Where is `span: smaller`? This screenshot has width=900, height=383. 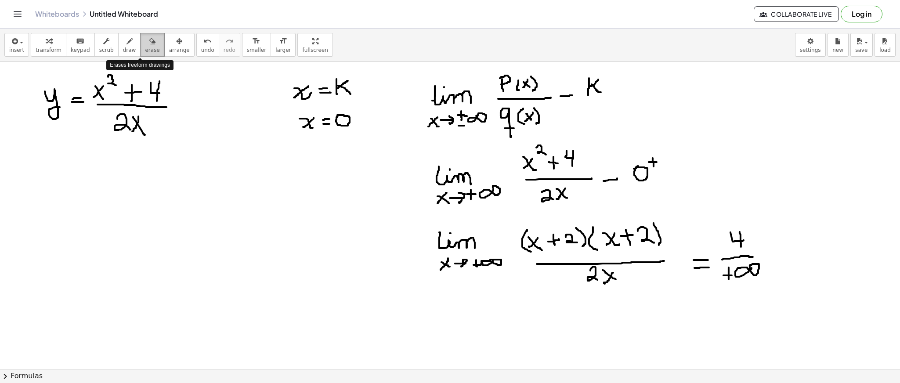
span: smaller is located at coordinates (257, 50).